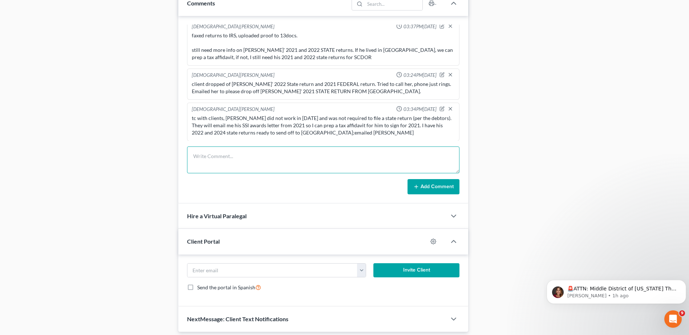  Describe the element at coordinates (14, 28) in the screenshot. I see `img: Profile image for Katie` at that location.